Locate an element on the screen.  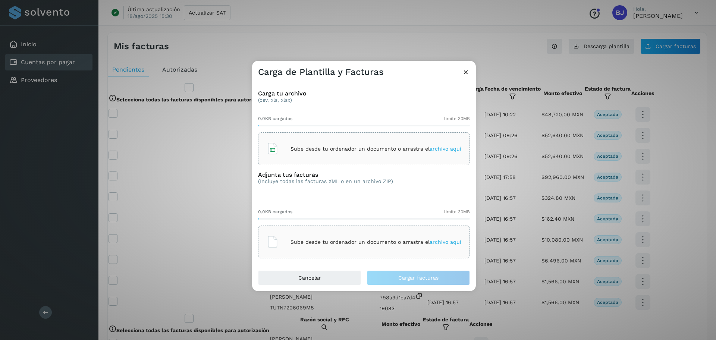
h3: Adjunta tus facturas is located at coordinates (325, 174).